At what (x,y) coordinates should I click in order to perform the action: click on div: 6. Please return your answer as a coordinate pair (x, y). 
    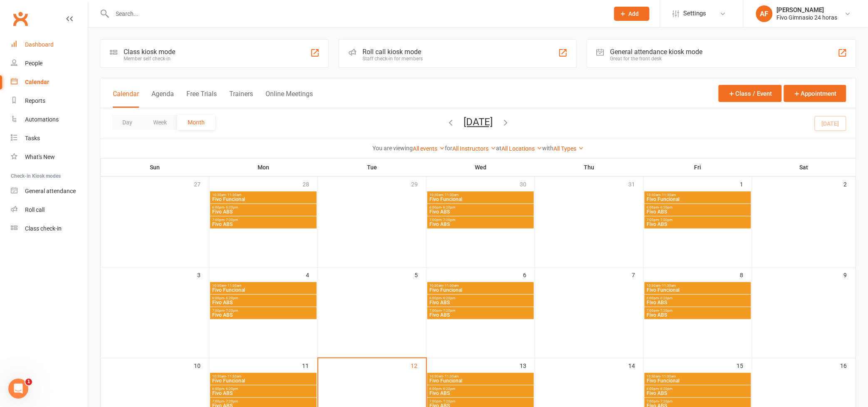
    Looking at the image, I should click on (529, 274).